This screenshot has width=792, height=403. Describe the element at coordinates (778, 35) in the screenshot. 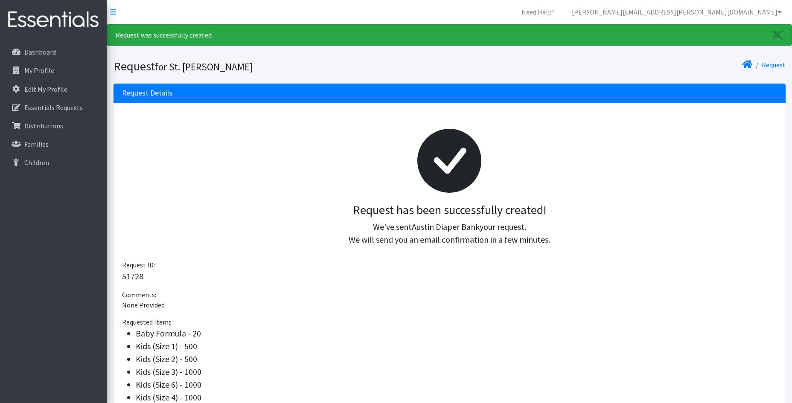

I see `a: Close` at that location.